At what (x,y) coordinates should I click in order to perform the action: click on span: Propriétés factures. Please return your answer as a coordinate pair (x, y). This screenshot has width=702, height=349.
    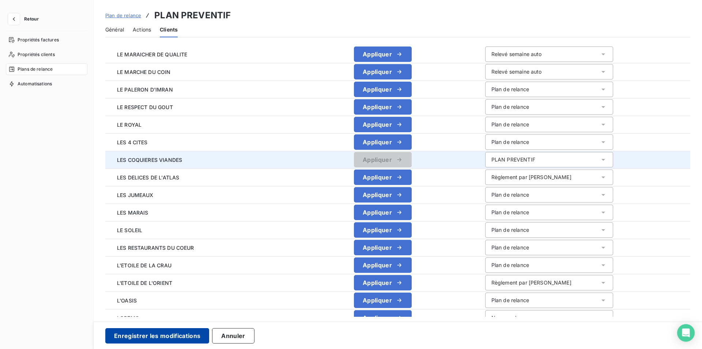
    Looking at the image, I should click on (38, 40).